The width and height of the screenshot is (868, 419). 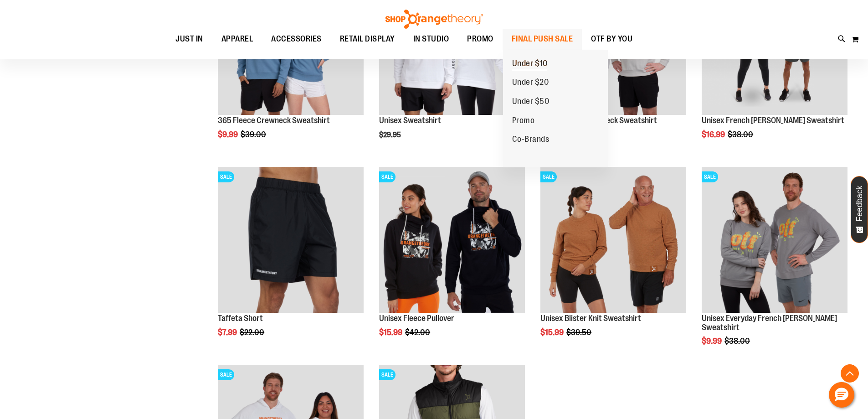 What do you see at coordinates (714, 134) in the screenshot?
I see `span: $16.99` at bounding box center [714, 134].